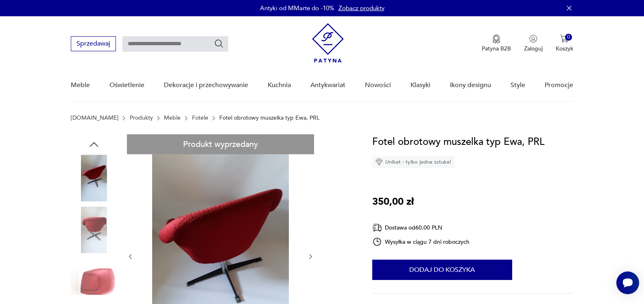 This screenshot has height=304, width=644. I want to click on img: Ikona koszyka, so click(564, 38).